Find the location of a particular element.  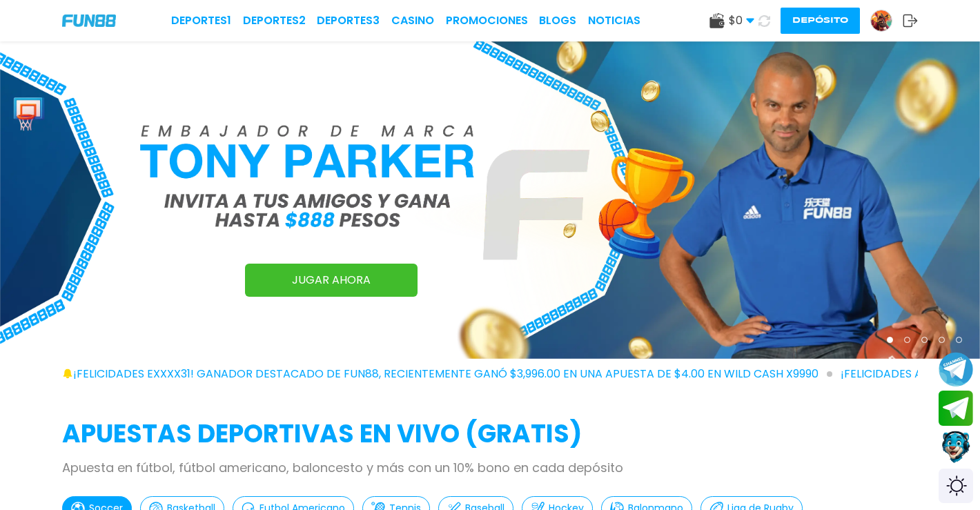

img: Avatar is located at coordinates (882, 21).